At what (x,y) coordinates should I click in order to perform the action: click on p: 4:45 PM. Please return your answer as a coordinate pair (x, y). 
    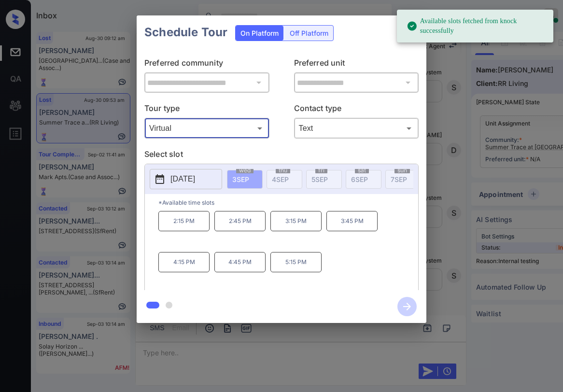
    Looking at the image, I should click on (240, 262).